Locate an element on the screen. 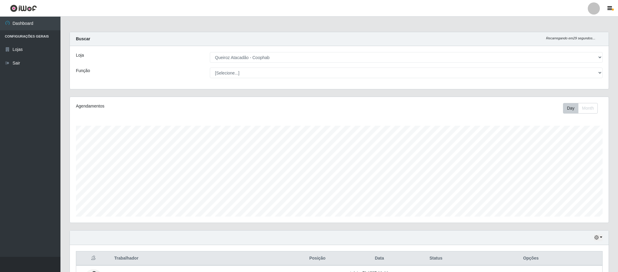 This screenshot has height=272, width=618. img: CoreUI Logo is located at coordinates (23, 8).